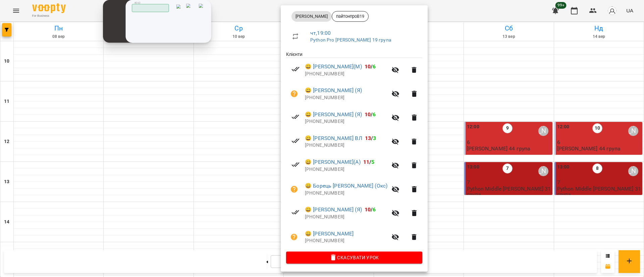 Image resolution: width=644 pixels, height=277 pixels. What do you see at coordinates (354, 258) in the screenshot?
I see `button: Скасувати Урок` at bounding box center [354, 258].